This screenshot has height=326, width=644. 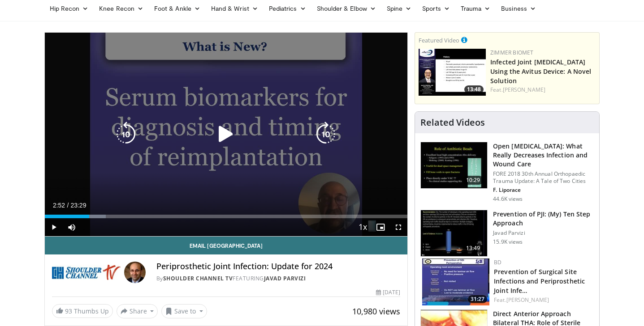 What do you see at coordinates (69, 311) in the screenshot?
I see `span: 93` at bounding box center [69, 311].